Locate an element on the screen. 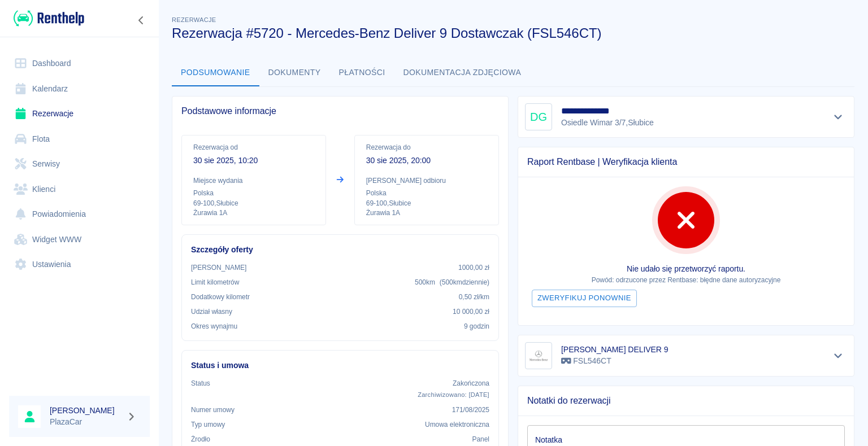  h3: Rezerwacja #5720 - Mercedes-Benz Deliver 9 Dostawczak (FSL546CT) is located at coordinates (509, 33).